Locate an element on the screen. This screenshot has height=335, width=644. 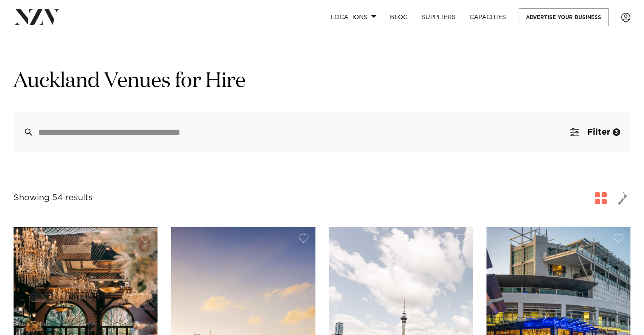
div: Showing 54 results is located at coordinates (53, 198).